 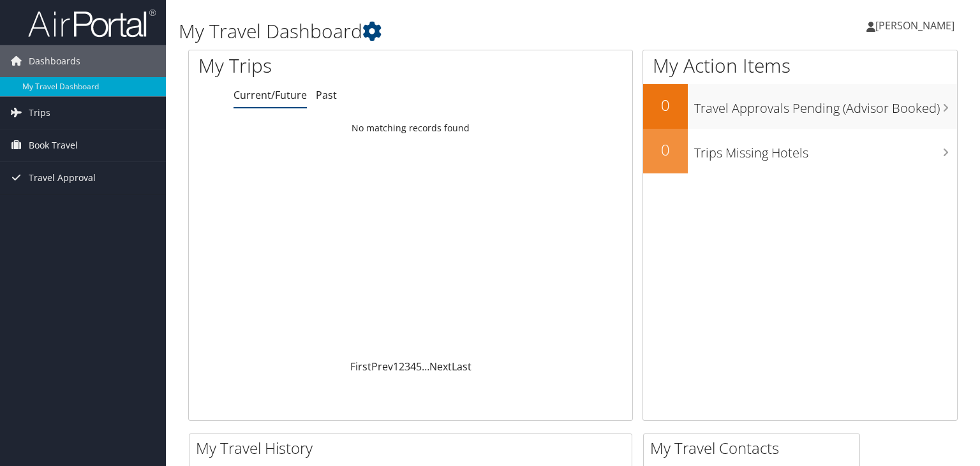 What do you see at coordinates (407, 367) in the screenshot?
I see `a: 3` at bounding box center [407, 367].